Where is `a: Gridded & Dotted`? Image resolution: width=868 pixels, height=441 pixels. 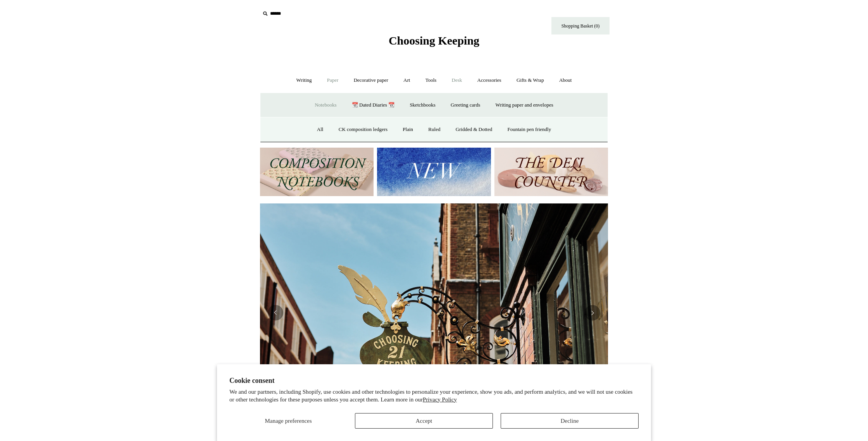
a: Gridded & Dotted is located at coordinates (474, 130).